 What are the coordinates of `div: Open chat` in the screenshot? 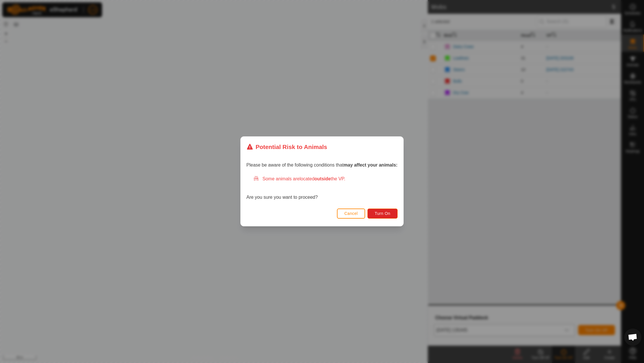 It's located at (633, 337).